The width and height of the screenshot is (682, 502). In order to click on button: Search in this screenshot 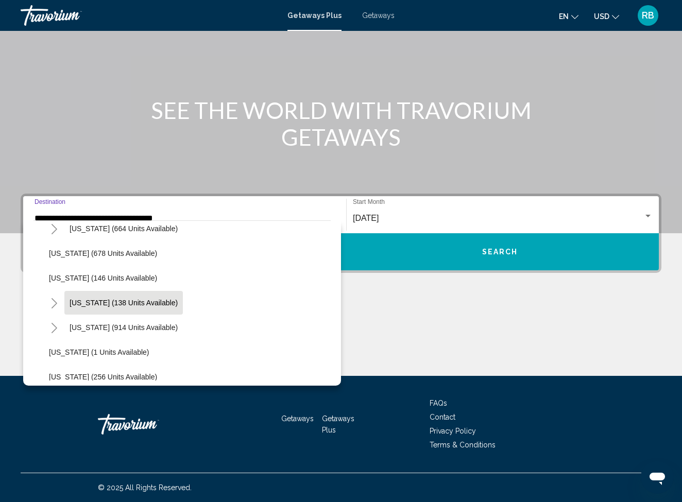, I will do `click(500, 252)`.